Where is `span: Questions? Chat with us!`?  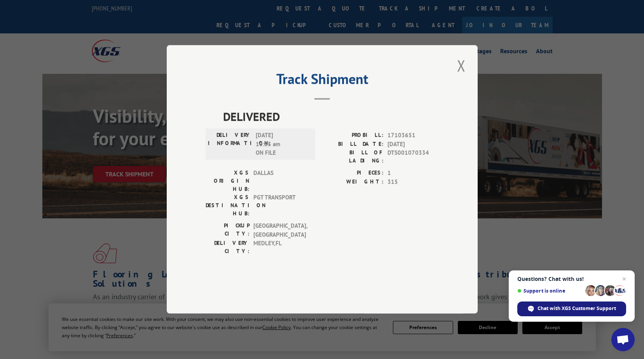
span: Questions? Chat with us! is located at coordinates (572, 279).